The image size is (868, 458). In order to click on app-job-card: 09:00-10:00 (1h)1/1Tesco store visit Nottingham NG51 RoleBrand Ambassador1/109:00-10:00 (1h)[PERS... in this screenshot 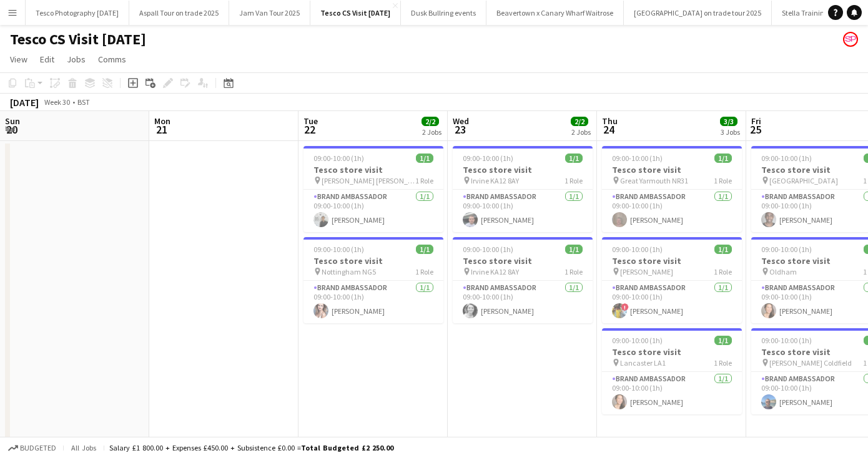, I will do `click(373, 280)`.